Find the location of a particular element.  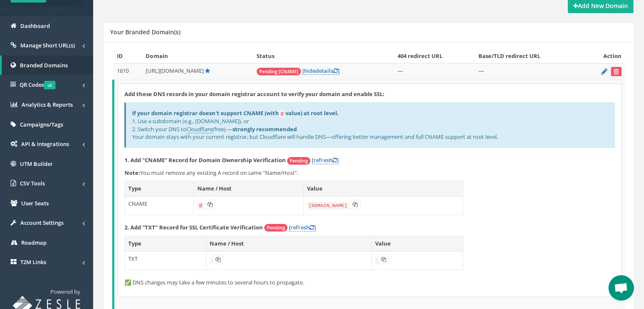

a: Default is located at coordinates (207, 71).